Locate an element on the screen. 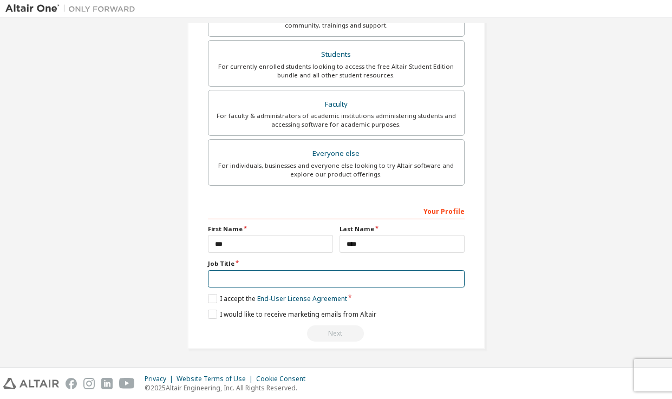 The width and height of the screenshot is (672, 399). div: Read and acccept EULA to continue is located at coordinates (336, 333).